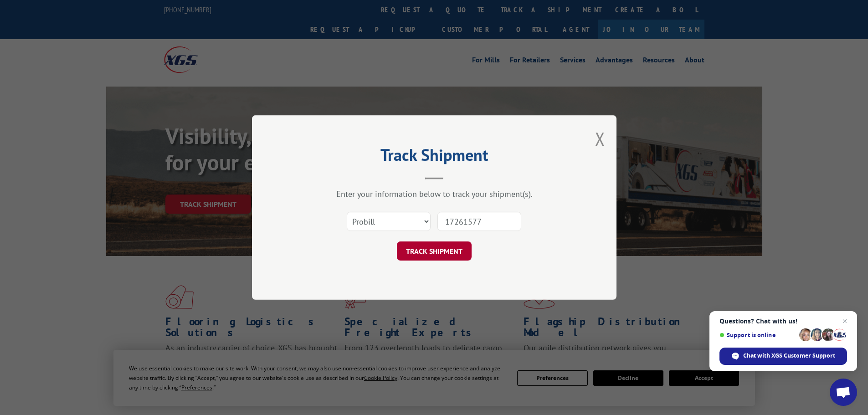 The width and height of the screenshot is (868, 415). Describe the element at coordinates (479, 221) in the screenshot. I see `input: Number(s)` at that location.